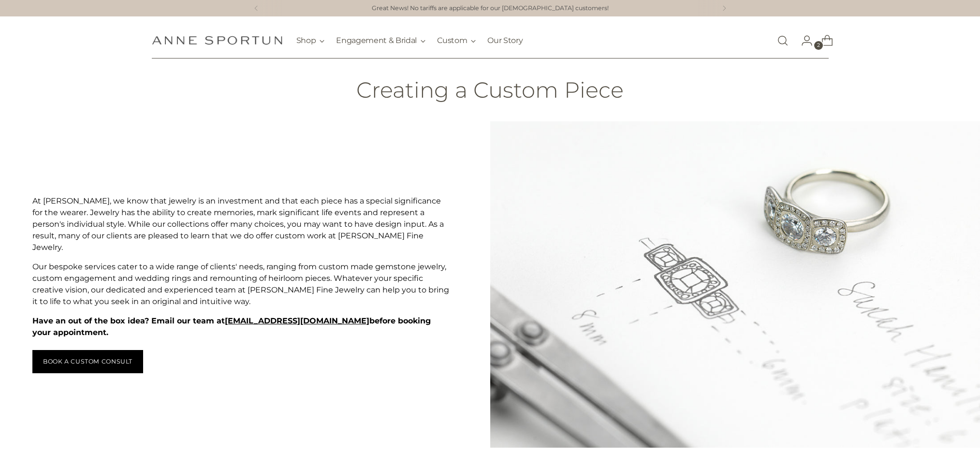 This screenshot has width=980, height=453. Describe the element at coordinates (824, 40) in the screenshot. I see `a: Open cart modal` at that location.